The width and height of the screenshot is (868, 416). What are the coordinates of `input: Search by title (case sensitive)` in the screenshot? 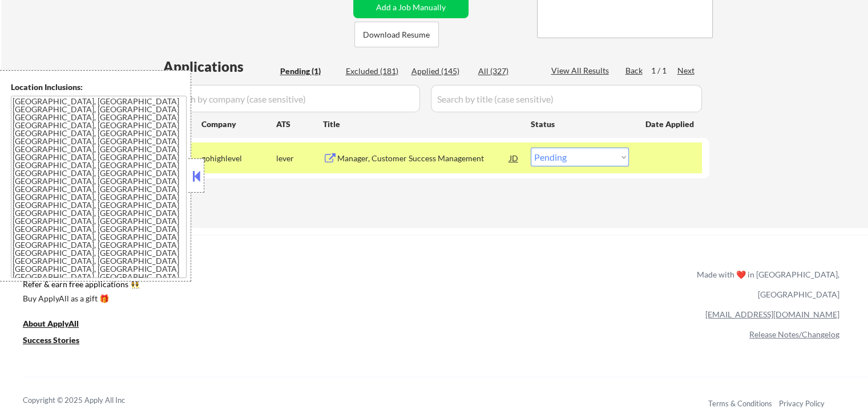 It's located at (566, 99).